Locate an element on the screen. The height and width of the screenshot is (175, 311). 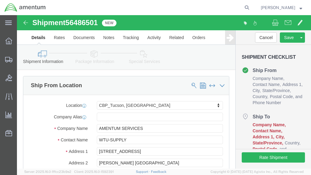
img: logo is located at coordinates (25, 8).